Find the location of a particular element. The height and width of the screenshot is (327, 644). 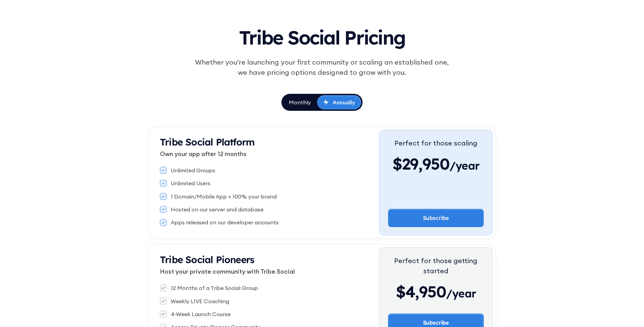

div: Hosted on our server and database is located at coordinates (217, 209).